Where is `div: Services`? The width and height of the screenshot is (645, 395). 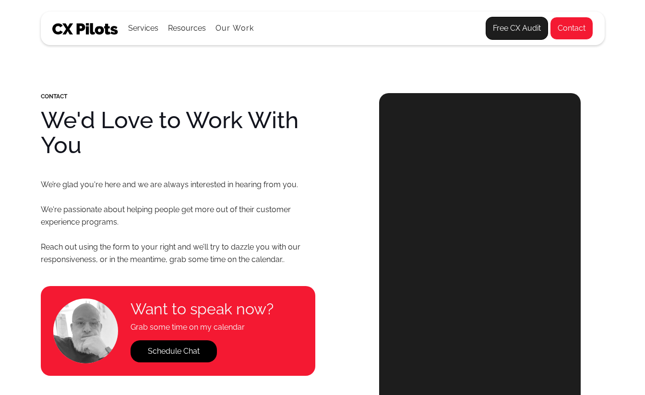
div: Services is located at coordinates (143, 28).